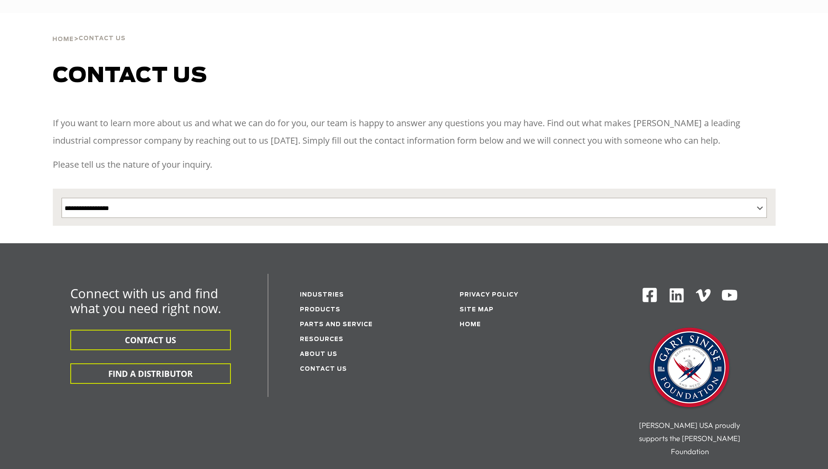 This screenshot has width=828, height=469. What do you see at coordinates (322, 295) in the screenshot?
I see `a: Industries` at bounding box center [322, 295].